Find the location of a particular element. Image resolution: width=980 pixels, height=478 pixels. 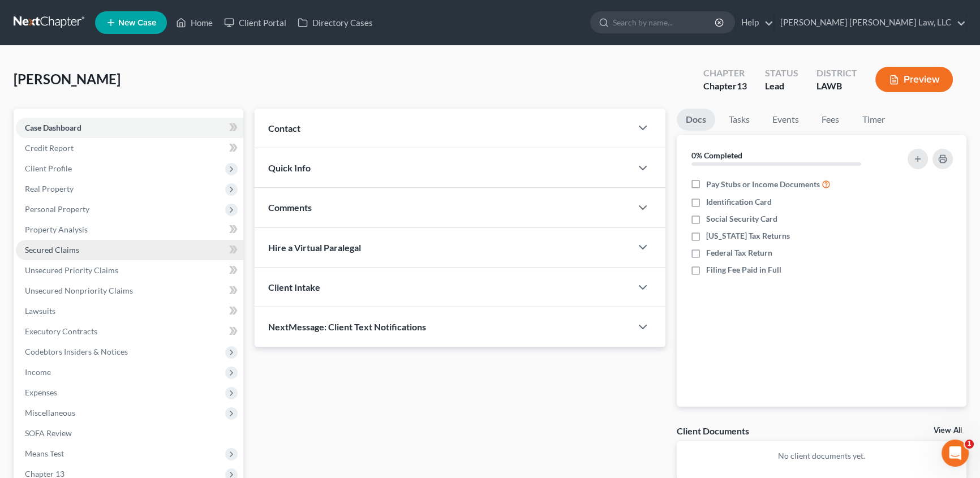

a: Unsecured Priority Claims is located at coordinates (129, 270).